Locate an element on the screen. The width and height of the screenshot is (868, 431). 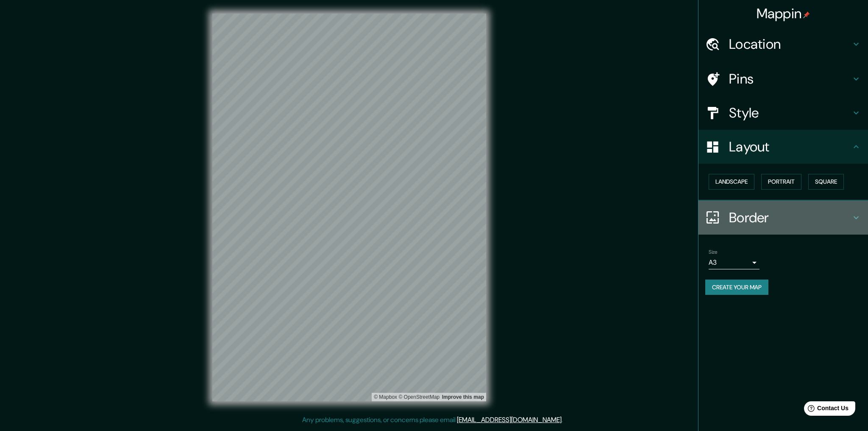
button: Square is located at coordinates (826, 181).